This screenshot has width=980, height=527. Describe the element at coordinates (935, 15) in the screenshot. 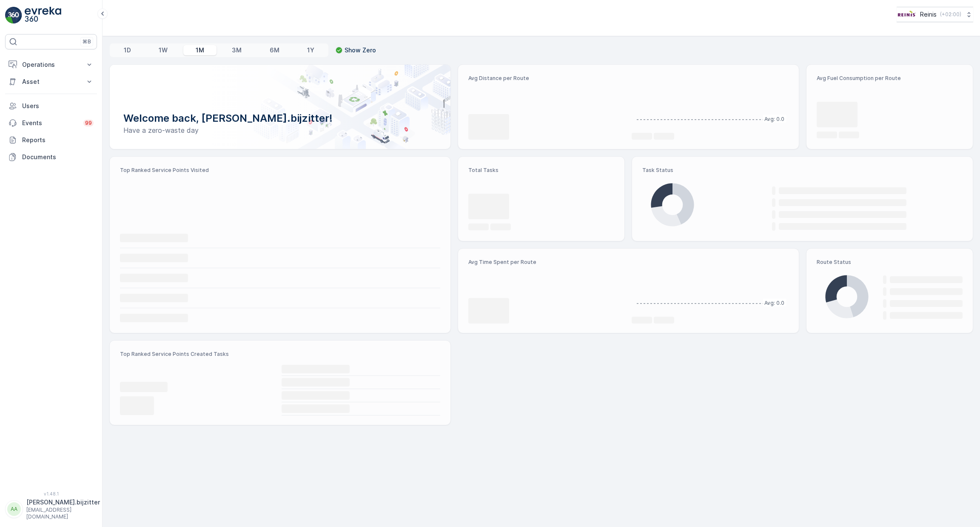

I see `button: Reinis(+02:00)` at that location.